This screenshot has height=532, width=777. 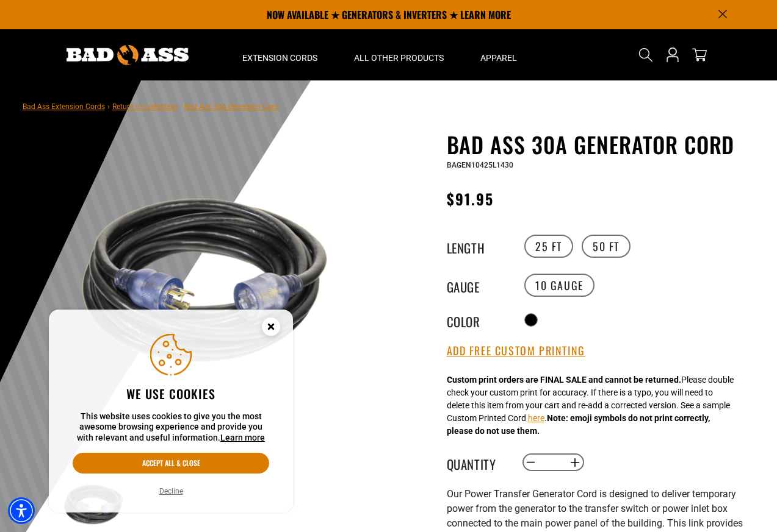 What do you see at coordinates (470, 199) in the screenshot?
I see `span: $91.95` at bounding box center [470, 199].